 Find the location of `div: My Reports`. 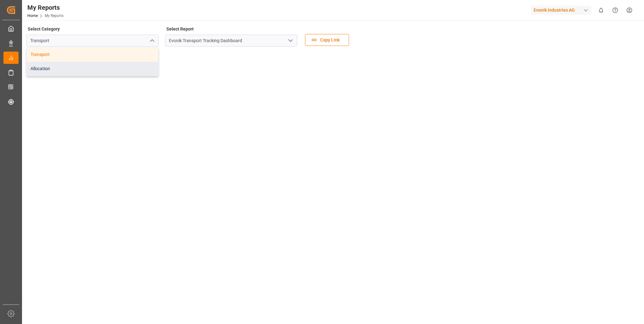

div: My Reports is located at coordinates (45, 8).